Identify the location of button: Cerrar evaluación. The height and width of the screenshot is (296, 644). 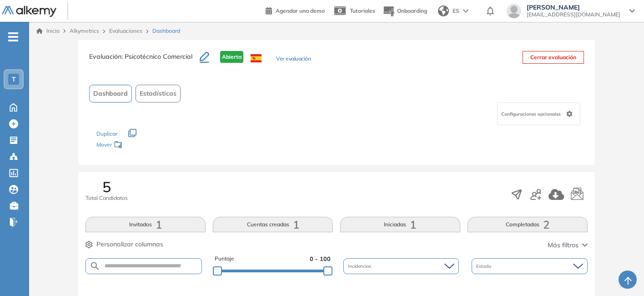
(553, 57).